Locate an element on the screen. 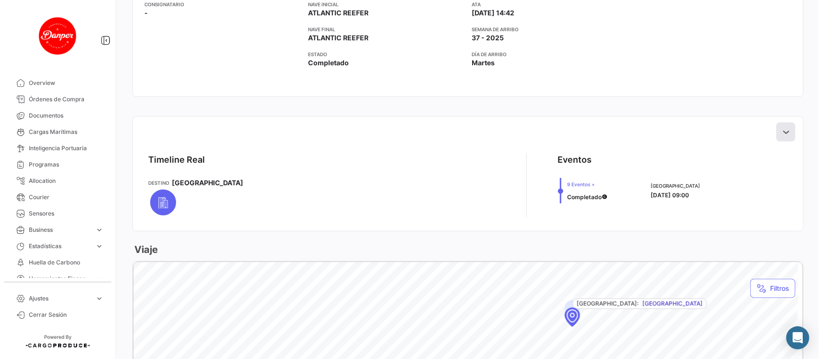 This screenshot has height=359, width=819. a: Sensores is located at coordinates (58, 214).